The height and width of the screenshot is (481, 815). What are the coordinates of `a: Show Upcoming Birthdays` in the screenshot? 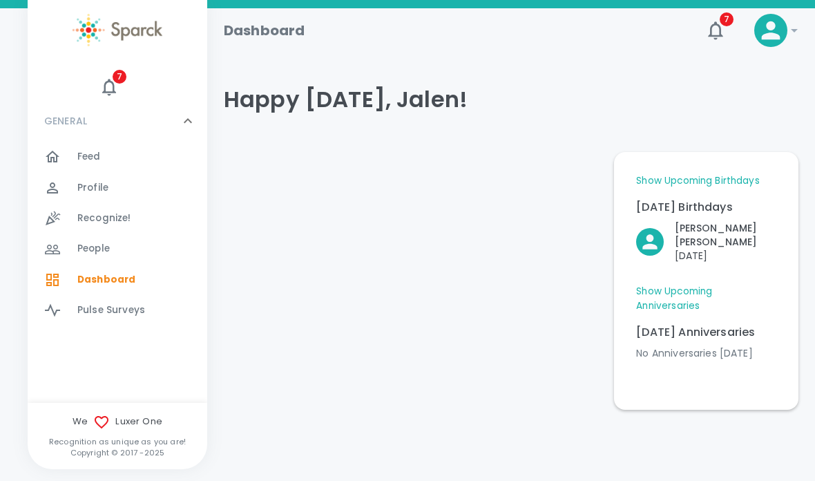 It's located at (697, 181).